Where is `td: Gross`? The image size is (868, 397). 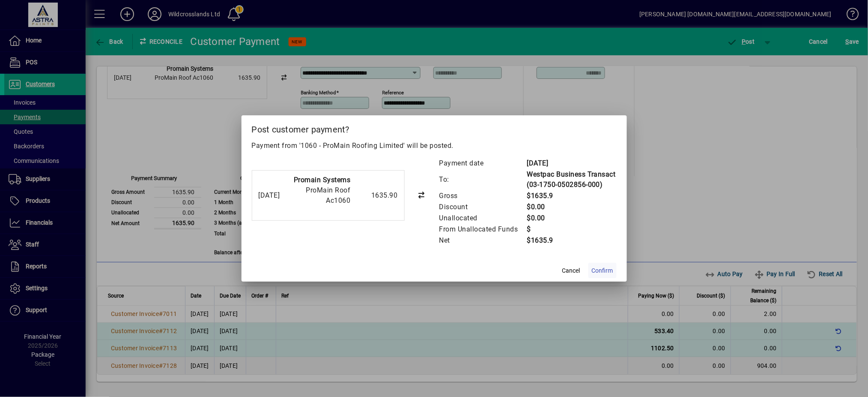 td: Gross is located at coordinates (482, 196).